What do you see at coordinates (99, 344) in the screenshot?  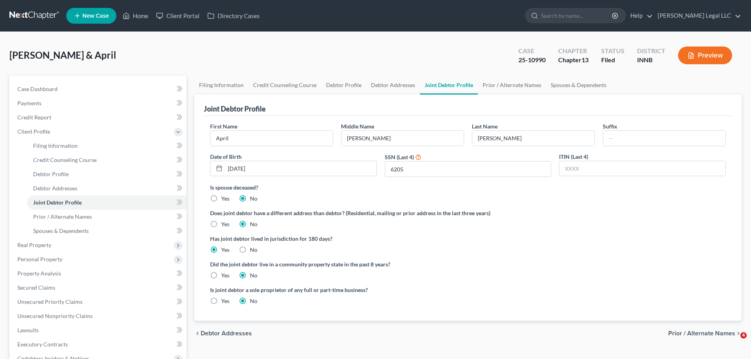 I see `a: Executory Contracts` at bounding box center [99, 344].